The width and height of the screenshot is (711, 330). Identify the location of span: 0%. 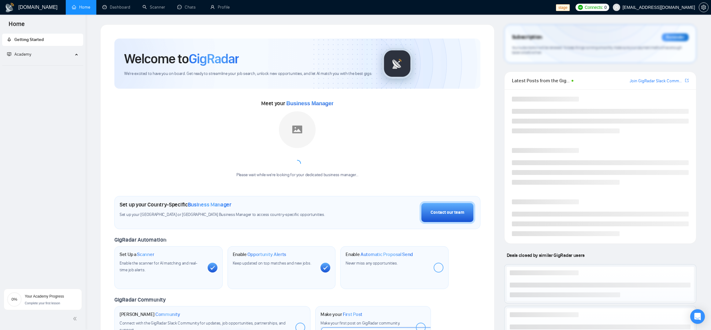
(14, 299).